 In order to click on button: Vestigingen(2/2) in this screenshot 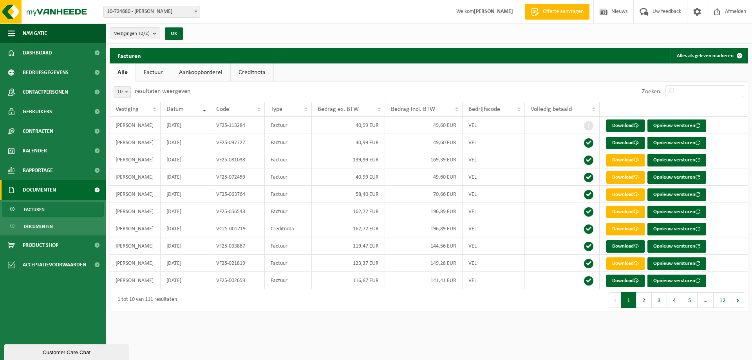, I will do `click(135, 33)`.